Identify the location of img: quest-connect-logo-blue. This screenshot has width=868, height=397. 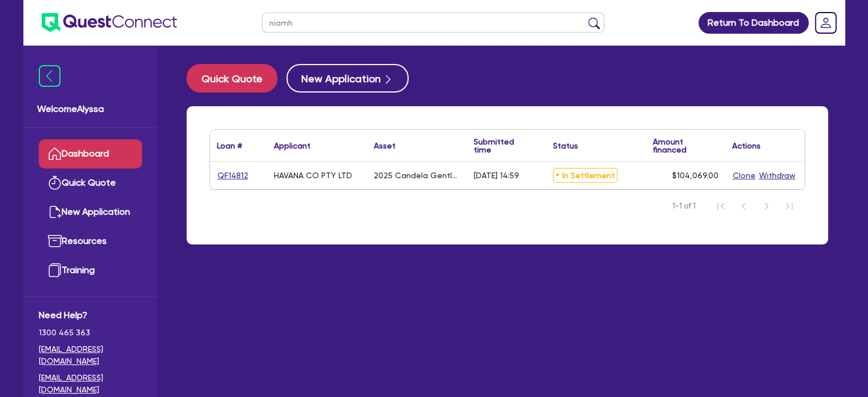
(109, 23).